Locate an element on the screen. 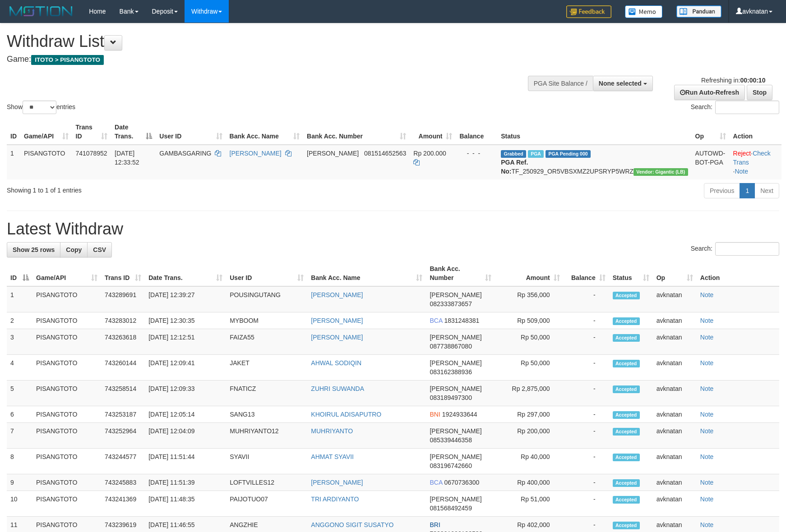 The image size is (786, 532). th: Balance: activate to sort column ascending is located at coordinates (586, 273).